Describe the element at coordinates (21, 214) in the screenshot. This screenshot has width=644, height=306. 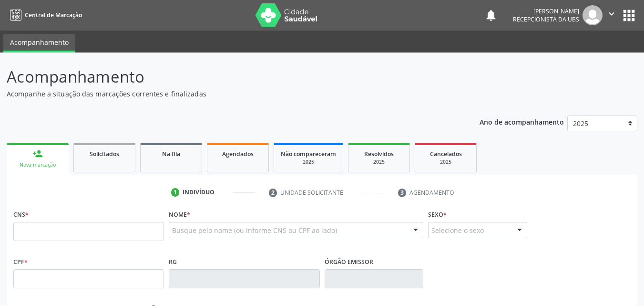
I see `label: CNS` at that location.